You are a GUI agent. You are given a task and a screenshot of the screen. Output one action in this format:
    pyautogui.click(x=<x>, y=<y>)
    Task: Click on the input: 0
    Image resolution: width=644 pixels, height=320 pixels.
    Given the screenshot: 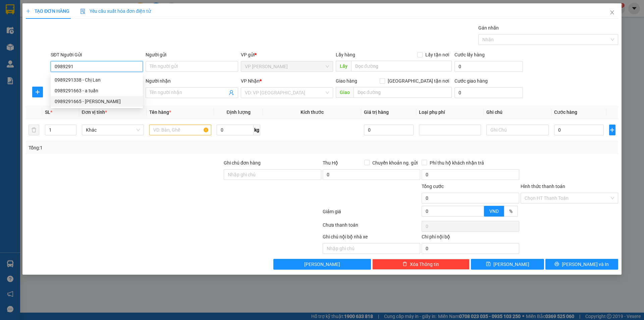 What is the action you would take?
    pyautogui.click(x=389, y=130)
    